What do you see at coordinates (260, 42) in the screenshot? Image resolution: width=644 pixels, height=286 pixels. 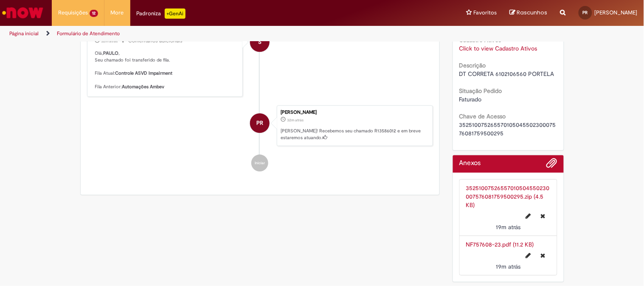 I see `div: System` at bounding box center [260, 42].